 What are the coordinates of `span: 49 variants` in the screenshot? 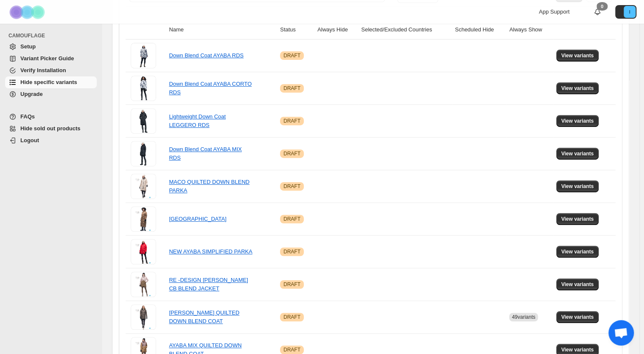 It's located at (523, 317).